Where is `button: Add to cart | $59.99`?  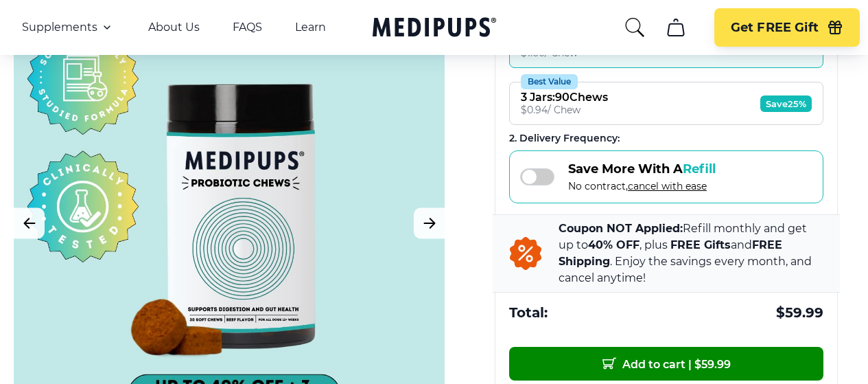
button: Add to cart | $59.99 is located at coordinates (666, 363).